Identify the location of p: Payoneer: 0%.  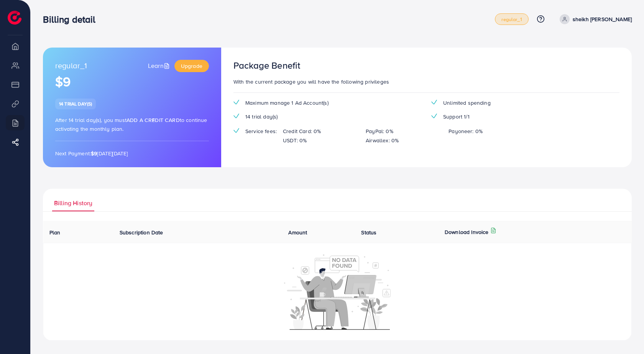
(465, 131).